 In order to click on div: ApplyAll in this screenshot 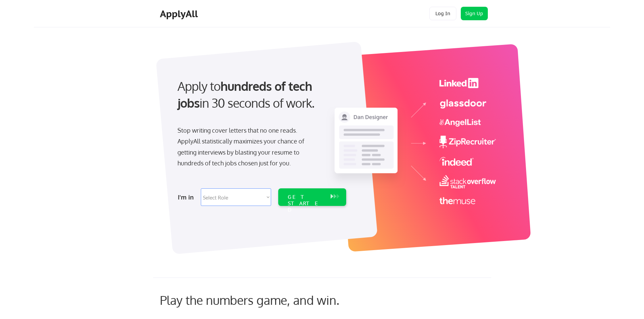, I will do `click(180, 14)`.